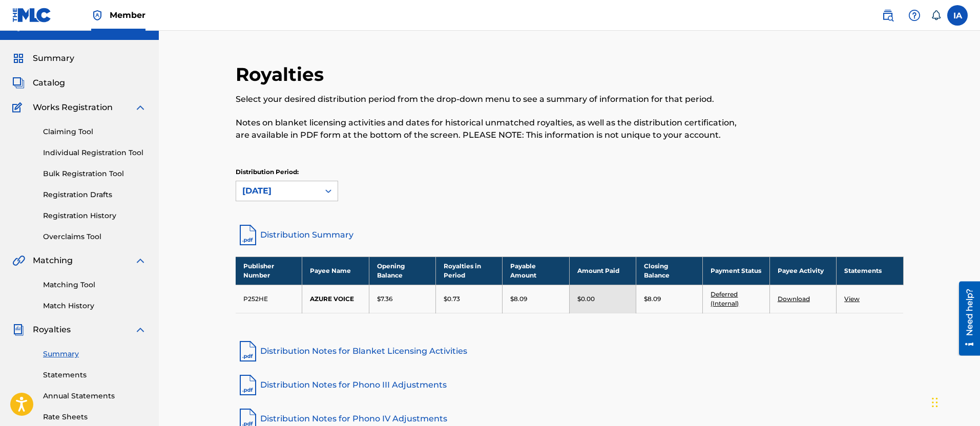  What do you see at coordinates (94, 237) in the screenshot?
I see `a: Overclaims Tool` at bounding box center [94, 237].